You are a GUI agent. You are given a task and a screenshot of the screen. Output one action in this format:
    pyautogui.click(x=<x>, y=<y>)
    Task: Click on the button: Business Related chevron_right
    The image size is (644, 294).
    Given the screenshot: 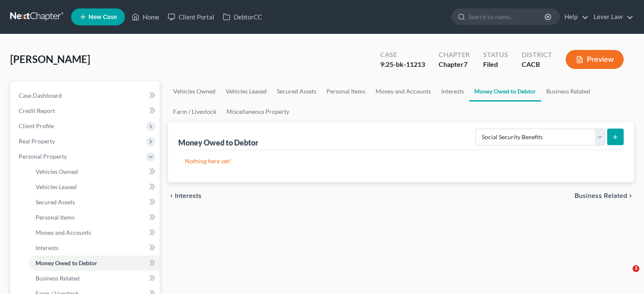 What is the action you would take?
    pyautogui.click(x=604, y=196)
    